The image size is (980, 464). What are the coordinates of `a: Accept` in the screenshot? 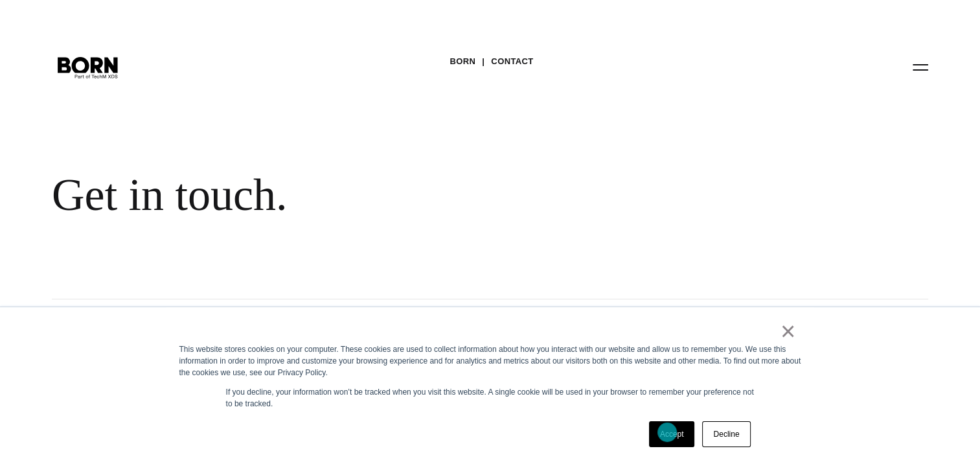 It's located at (672, 434).